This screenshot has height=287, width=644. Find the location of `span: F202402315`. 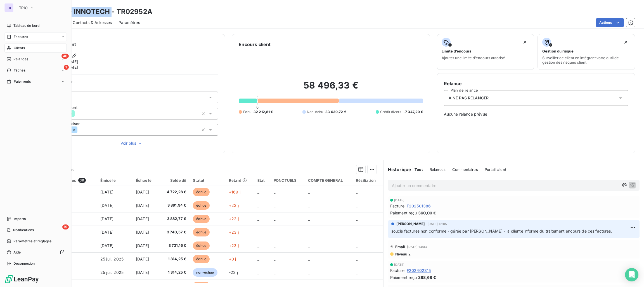

span: F202402315 is located at coordinates (419, 270).